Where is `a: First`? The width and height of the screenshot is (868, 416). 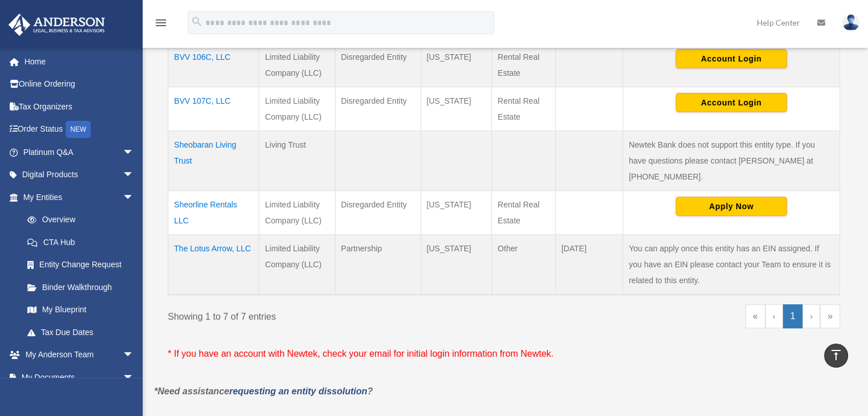 a: First is located at coordinates (755, 317).